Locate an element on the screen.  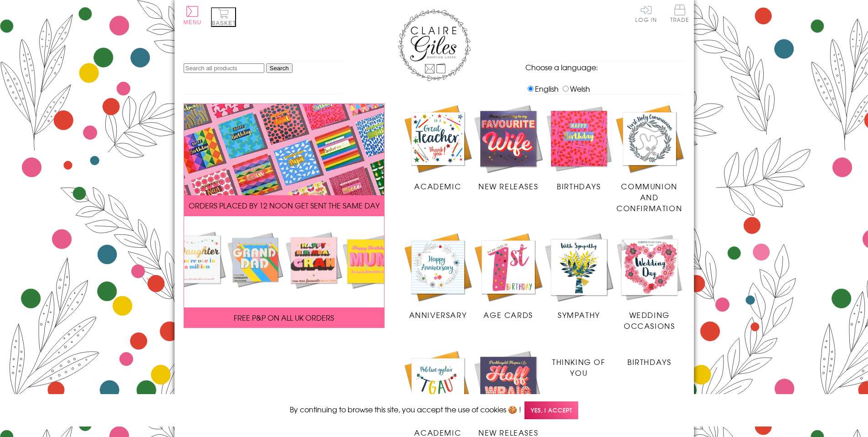
label: English is located at coordinates (542, 89).